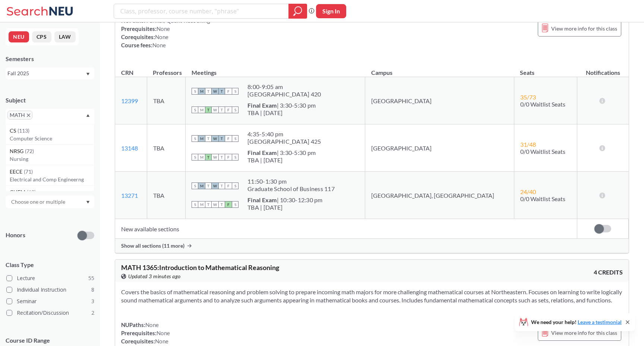  Describe the element at coordinates (20, 115) in the screenshot. I see `span: MATHX to remove pill` at that location.